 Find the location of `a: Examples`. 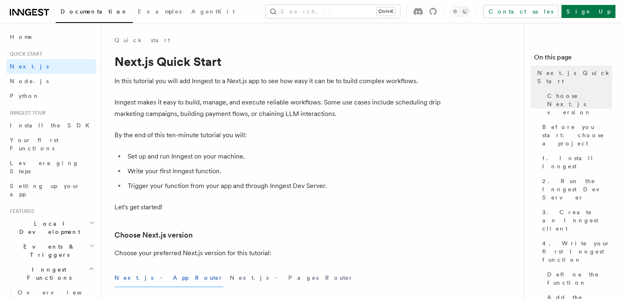

a: Examples is located at coordinates (159, 12).